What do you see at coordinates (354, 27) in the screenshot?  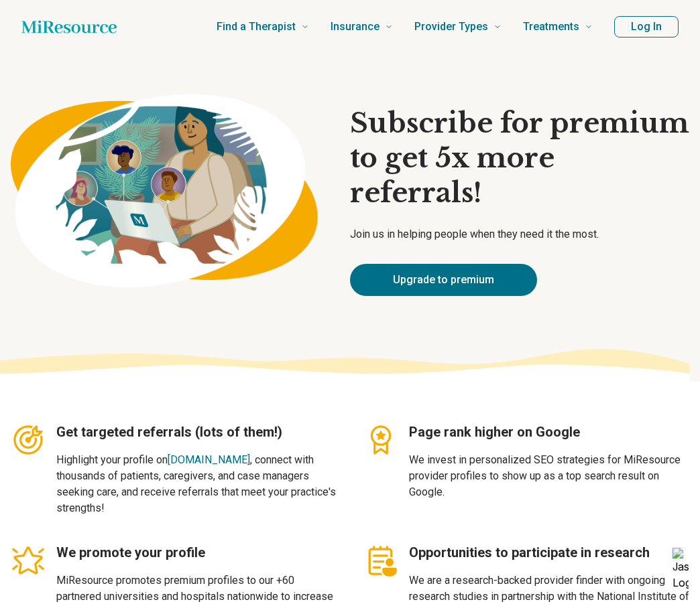 I see `span: Insurance` at bounding box center [354, 27].